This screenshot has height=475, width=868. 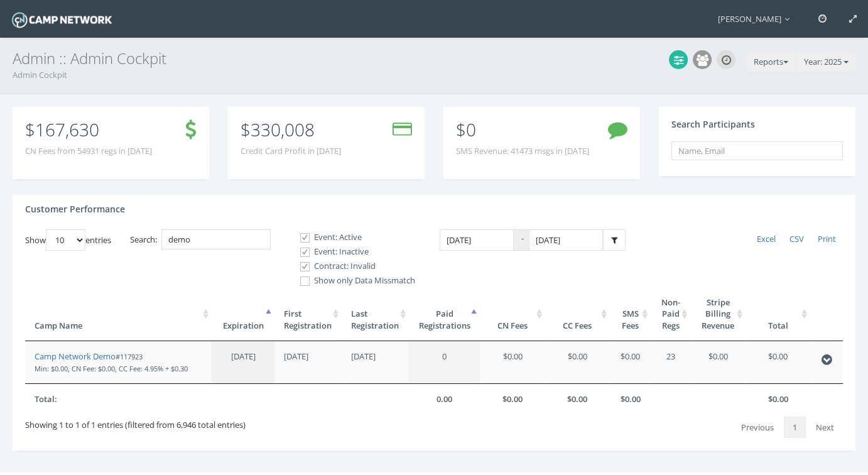 I want to click on h3: Admin :: Admin Cockpit, so click(x=434, y=59).